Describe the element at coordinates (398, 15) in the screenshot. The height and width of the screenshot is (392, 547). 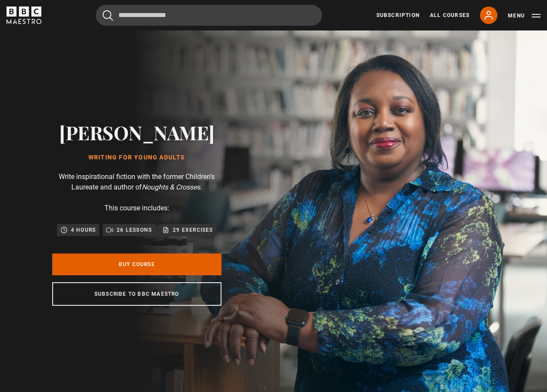
I see `a: Subscription` at that location.